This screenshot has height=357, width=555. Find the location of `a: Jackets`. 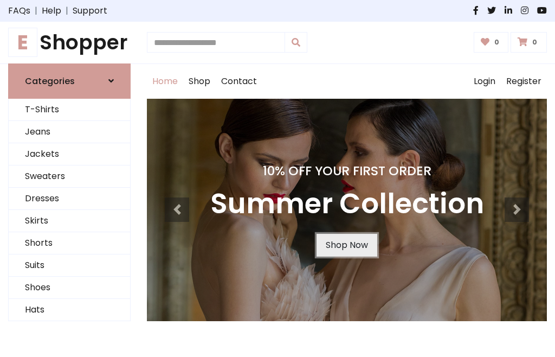

a: Jackets is located at coordinates (69, 154).